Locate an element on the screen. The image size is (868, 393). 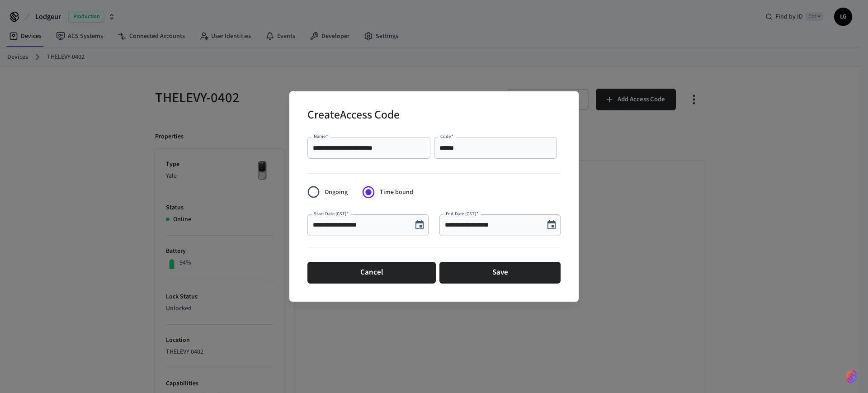
h2: Create Access Code is located at coordinates (353, 116).